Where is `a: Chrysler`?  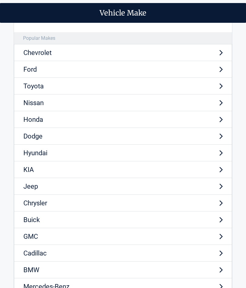 a: Chrysler is located at coordinates (123, 203).